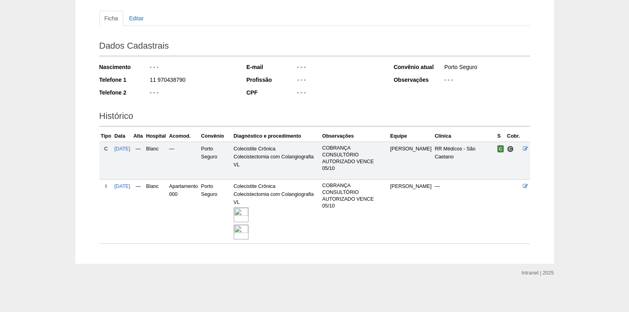  I want to click on th: Data, so click(122, 136).